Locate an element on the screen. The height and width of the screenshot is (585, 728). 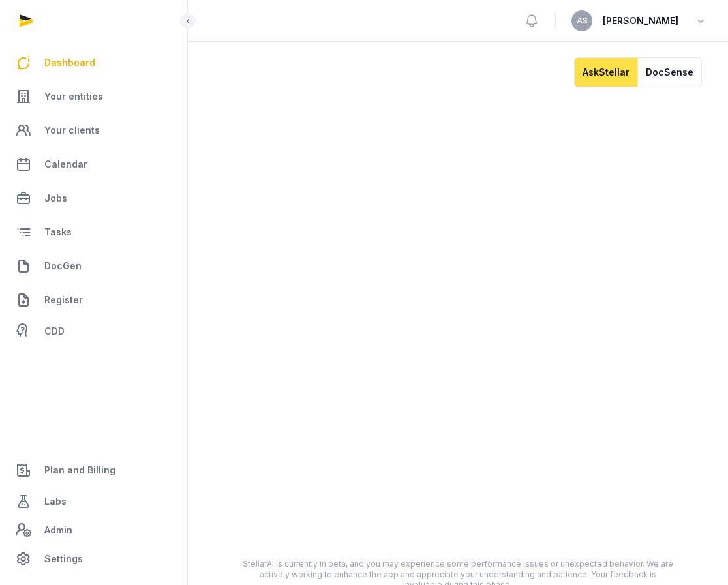
a: Your entities is located at coordinates (93, 96).